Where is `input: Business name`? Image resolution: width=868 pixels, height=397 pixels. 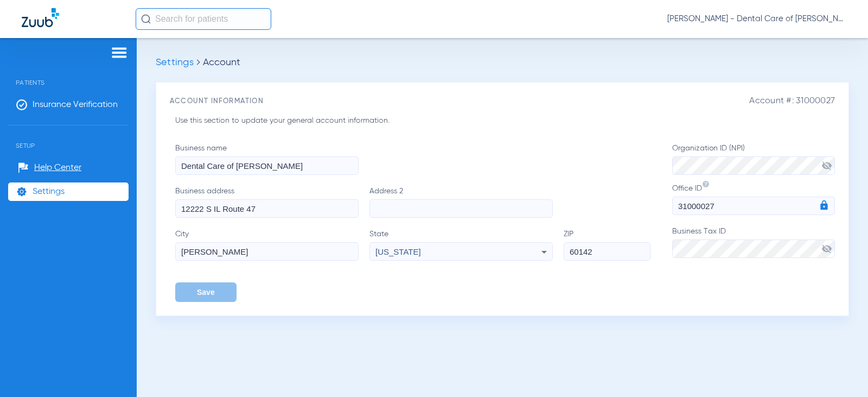
input: Business name is located at coordinates (267, 166).